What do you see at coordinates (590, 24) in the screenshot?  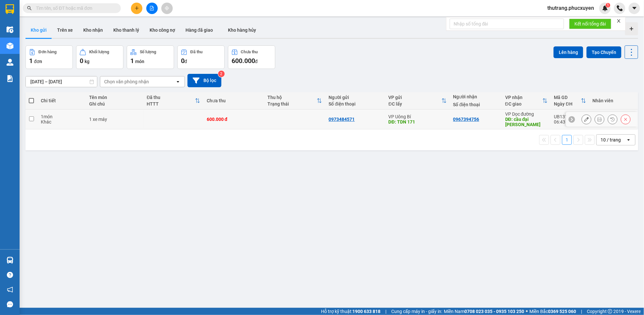 I see `span: Kết nối tổng đài` at bounding box center [590, 24].